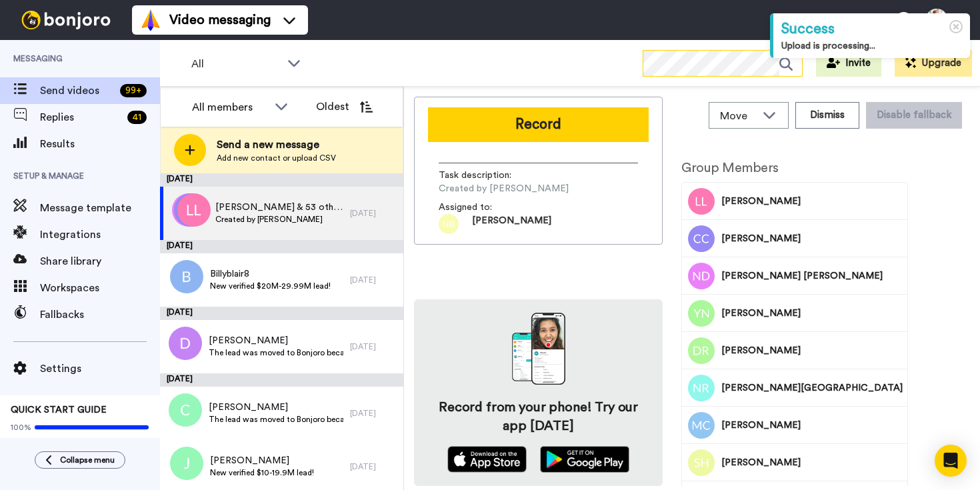 The height and width of the screenshot is (490, 980). Describe the element at coordinates (151, 20) in the screenshot. I see `img: vm-color.svg` at that location.